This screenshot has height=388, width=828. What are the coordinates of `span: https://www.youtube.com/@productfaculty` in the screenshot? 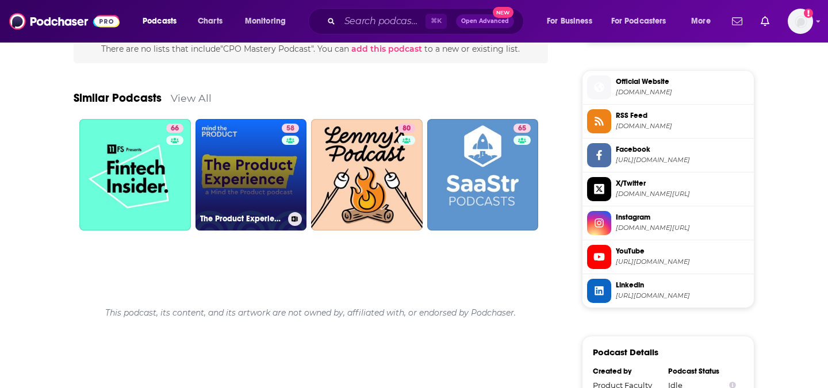 It's located at (683, 262).